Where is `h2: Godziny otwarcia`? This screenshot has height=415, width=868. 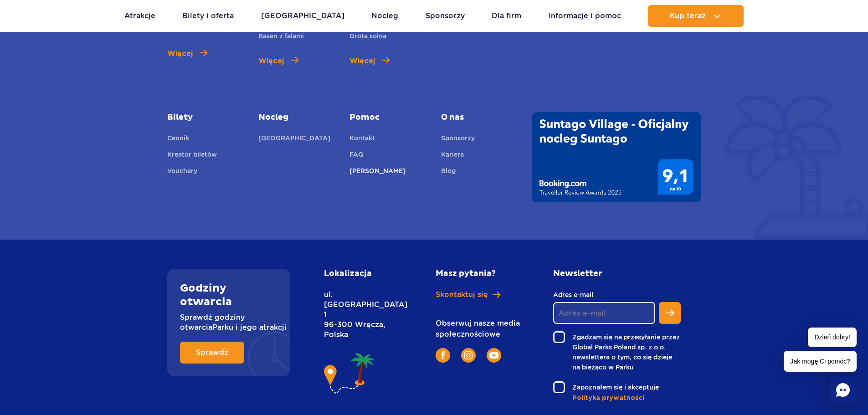
h2: Godziny otwarcia is located at coordinates (229, 295).